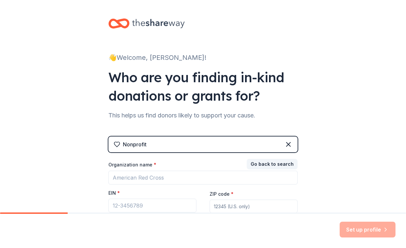 This screenshot has width=406, height=248. What do you see at coordinates (135, 144) in the screenshot?
I see `div: Nonprofit` at bounding box center [135, 144].